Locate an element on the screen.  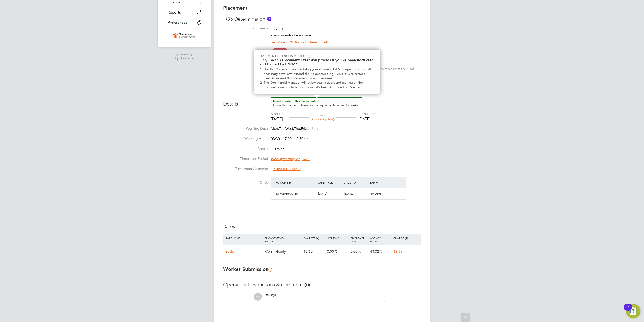
h3: Rates is located at coordinates (322, 227).